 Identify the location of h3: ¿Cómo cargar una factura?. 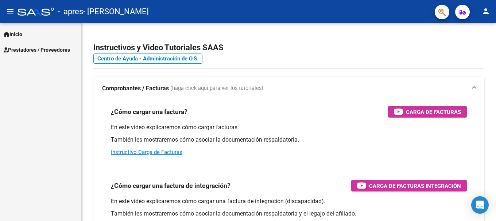
(149, 112).